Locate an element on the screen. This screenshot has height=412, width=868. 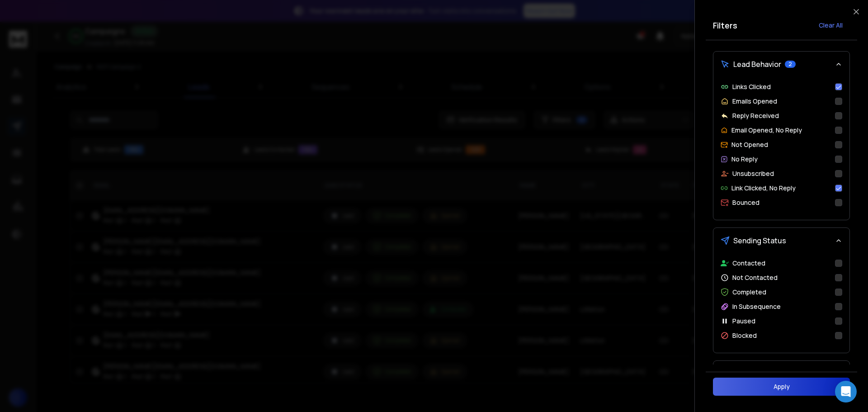
p: Not Opened is located at coordinates (750, 145).